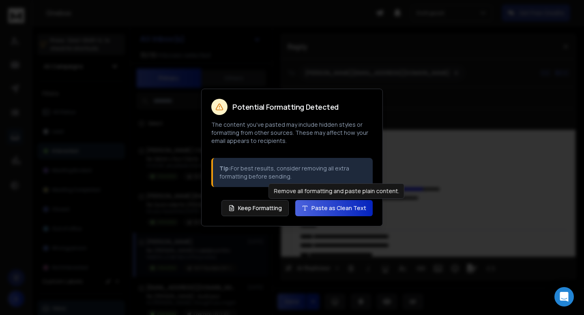 Image resolution: width=584 pixels, height=315 pixels. What do you see at coordinates (292, 133) in the screenshot?
I see `p: The content you've pasted may include hidden styles or formatting from other sources. These may a...` at bounding box center [292, 133].